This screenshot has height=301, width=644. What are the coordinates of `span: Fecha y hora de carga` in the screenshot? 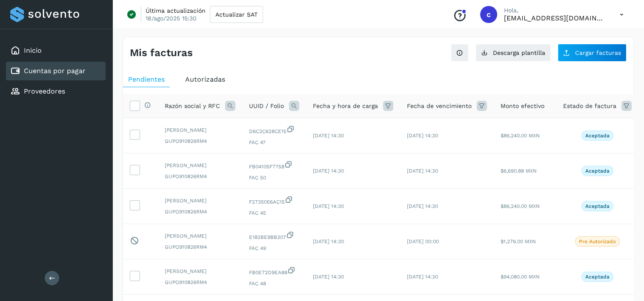 It's located at (345, 106).